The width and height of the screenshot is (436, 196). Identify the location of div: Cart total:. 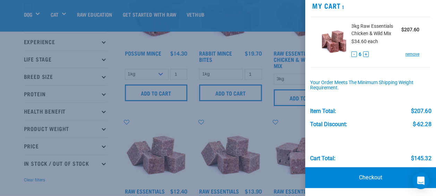
(323, 158).